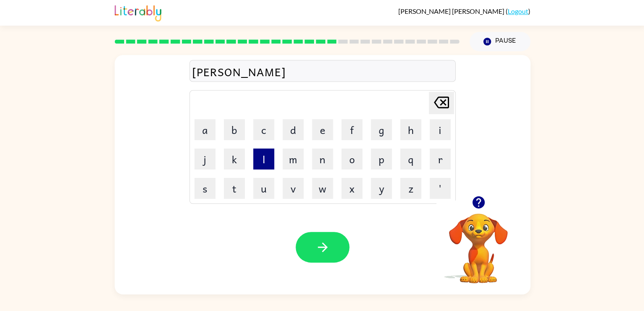 Image resolution: width=644 pixels, height=311 pixels. What do you see at coordinates (293, 159) in the screenshot?
I see `button: m` at bounding box center [293, 159].